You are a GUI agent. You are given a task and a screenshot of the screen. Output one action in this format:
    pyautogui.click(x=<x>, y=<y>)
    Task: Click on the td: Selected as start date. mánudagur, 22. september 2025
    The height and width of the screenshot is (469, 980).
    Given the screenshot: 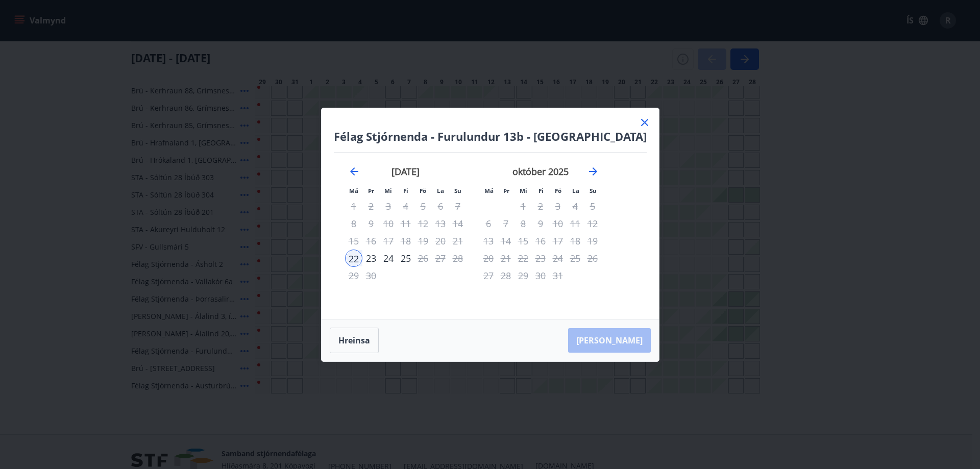 What is the action you would take?
    pyautogui.click(x=354, y=258)
    